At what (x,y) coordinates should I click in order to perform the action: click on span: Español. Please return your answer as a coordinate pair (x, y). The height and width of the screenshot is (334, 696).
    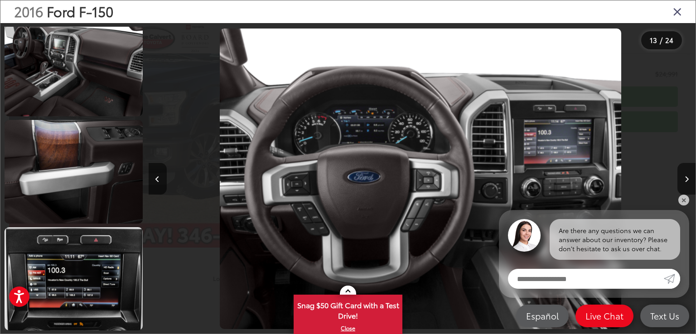
    Looking at the image, I should click on (542, 316).